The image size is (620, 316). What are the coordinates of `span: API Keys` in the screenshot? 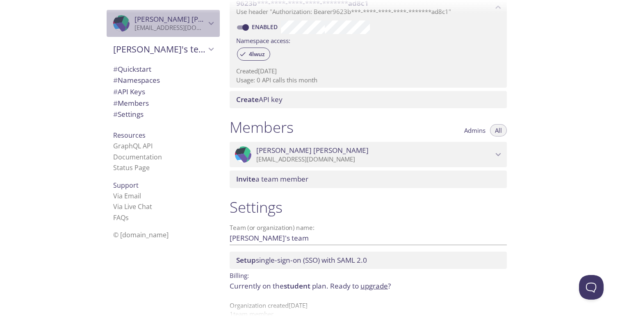 It's located at (129, 91).